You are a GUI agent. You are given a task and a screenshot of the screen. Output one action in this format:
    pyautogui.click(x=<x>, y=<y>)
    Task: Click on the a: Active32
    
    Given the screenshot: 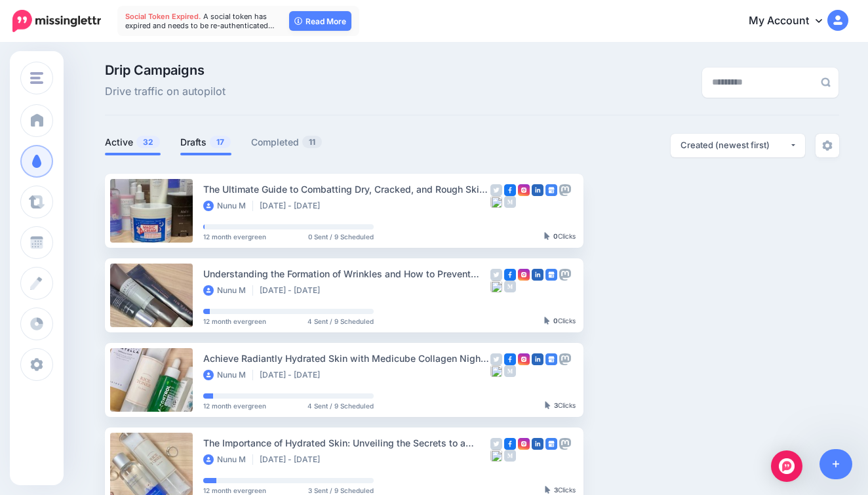 What is the action you would take?
    pyautogui.click(x=133, y=143)
    